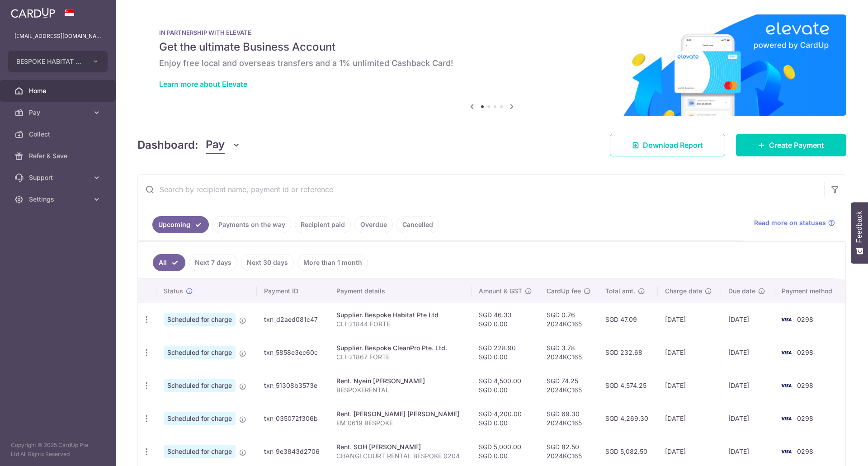 This screenshot has width=868, height=466. What do you see at coordinates (293, 319) in the screenshot?
I see `td: txn_d2aed081c47` at bounding box center [293, 319].